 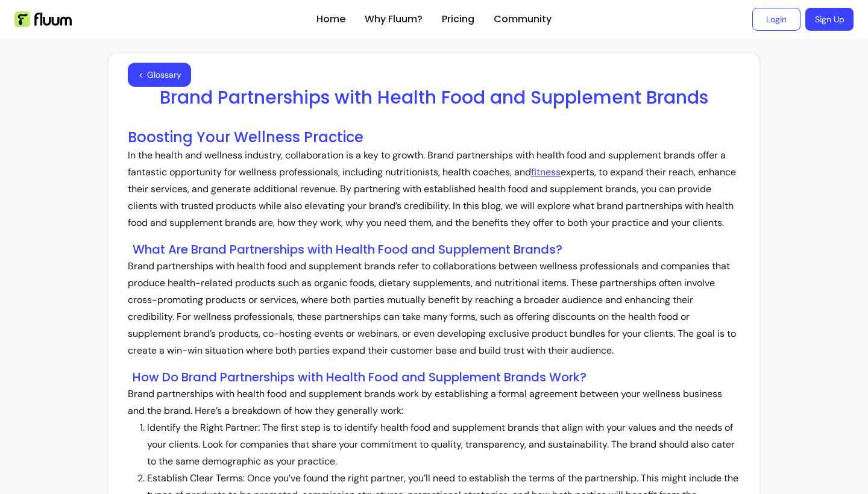 I want to click on a: fitness, so click(x=545, y=172).